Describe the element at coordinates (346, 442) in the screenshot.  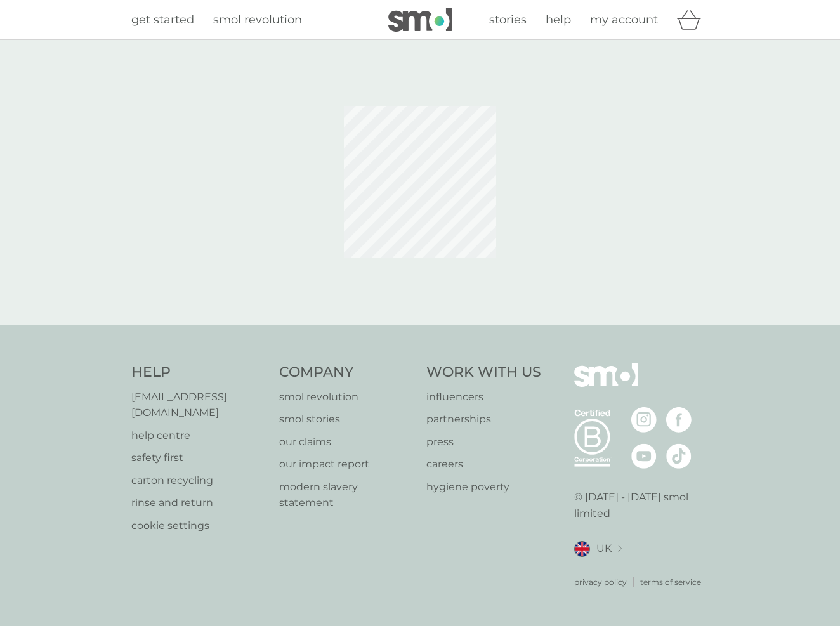
I see `a: our claims` at that location.